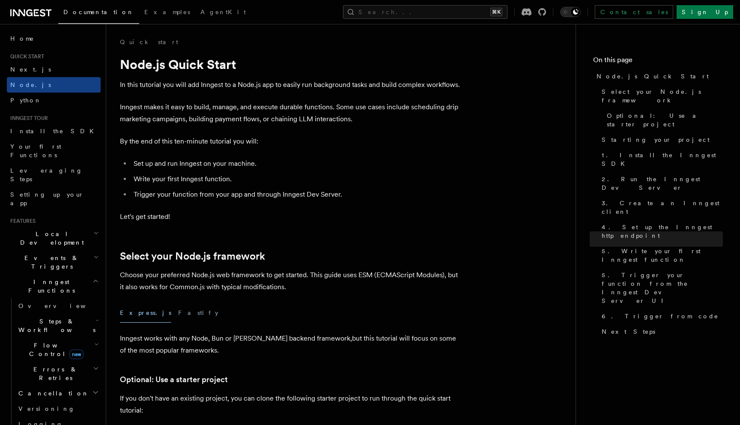 The image size is (740, 425). Describe the element at coordinates (30, 69) in the screenshot. I see `span: Next.js` at that location.